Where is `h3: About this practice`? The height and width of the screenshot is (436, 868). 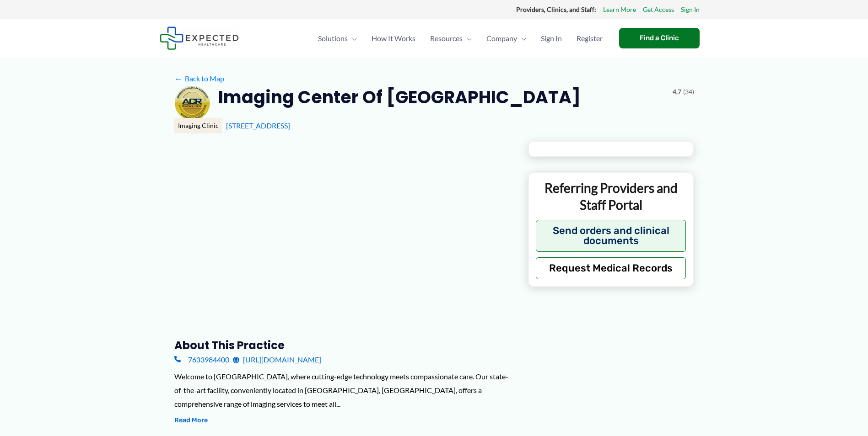 h3: About this practice is located at coordinates (343, 345).